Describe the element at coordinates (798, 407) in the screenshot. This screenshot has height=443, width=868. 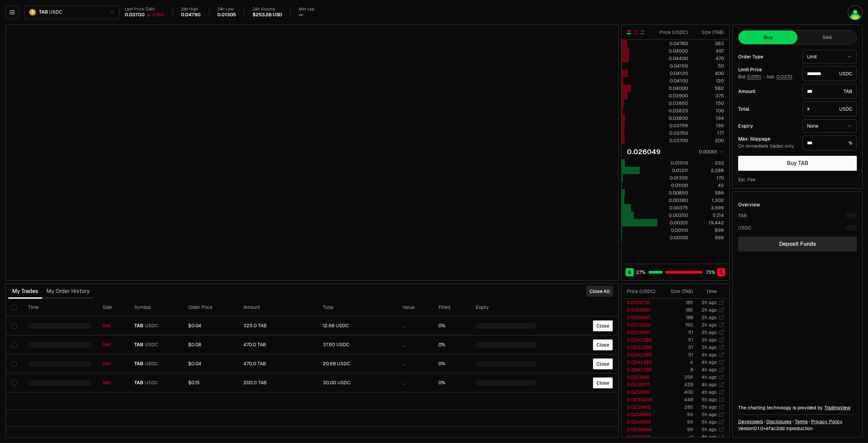
I see `div: The charting technology is provided by` at that location.